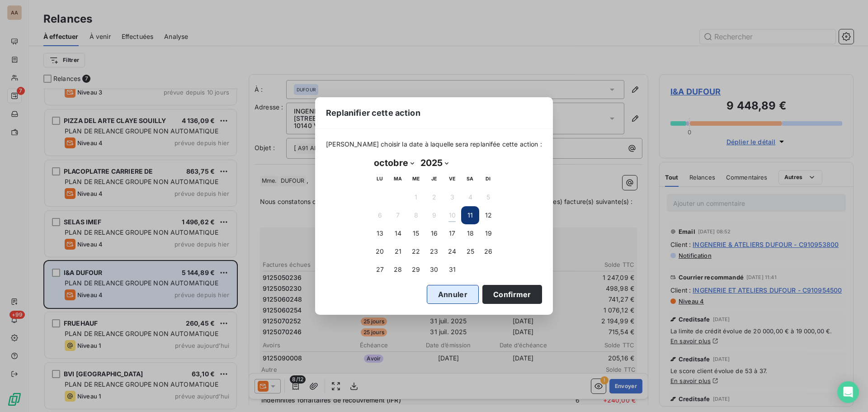  Describe the element at coordinates (470, 197) in the screenshot. I see `button: 4` at that location.